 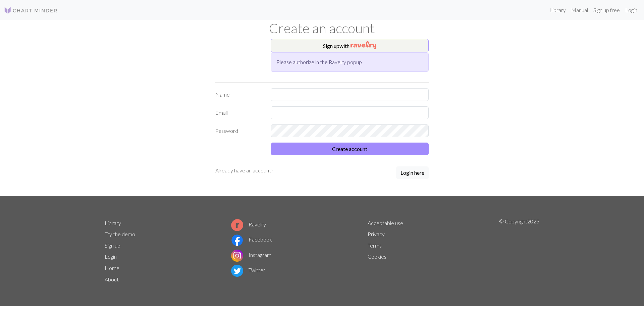 What do you see at coordinates (120, 233) in the screenshot?
I see `a: Try the demo` at bounding box center [120, 233].